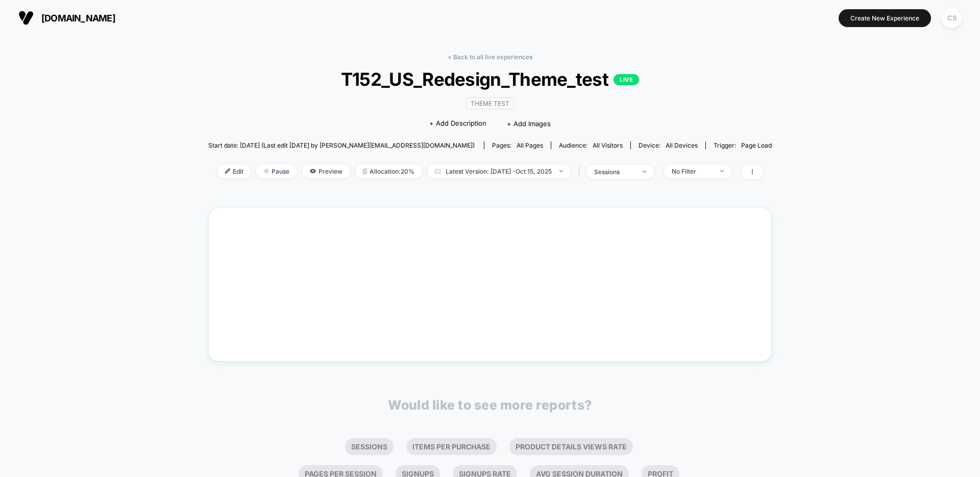 The height and width of the screenshot is (477, 980). Describe the element at coordinates (458, 124) in the screenshot. I see `span: + Add Description` at that location.